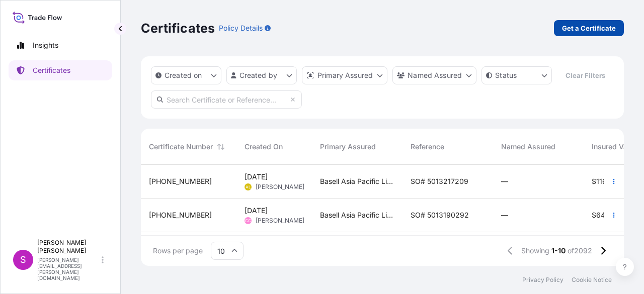  Describe the element at coordinates (61, 70) in the screenshot. I see `a: Certificates` at that location.